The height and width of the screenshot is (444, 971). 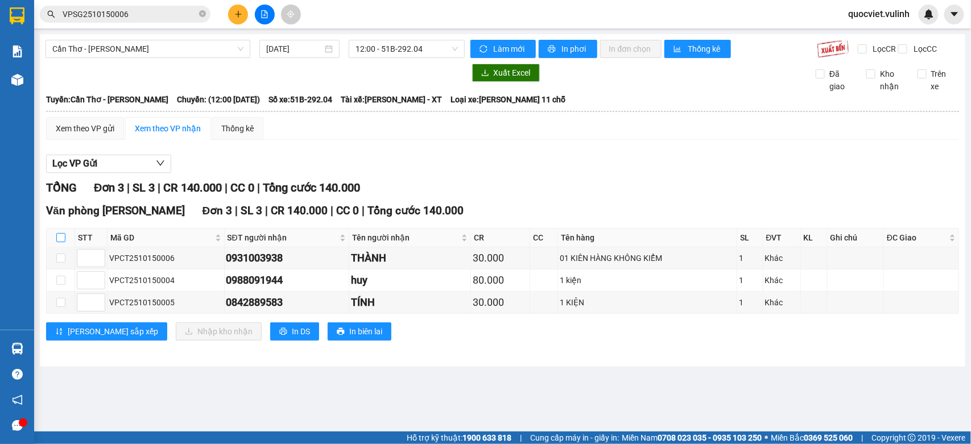 What do you see at coordinates (459, 438) in the screenshot?
I see `span: Hỗ trợ kỹ thuật:` at bounding box center [459, 438].